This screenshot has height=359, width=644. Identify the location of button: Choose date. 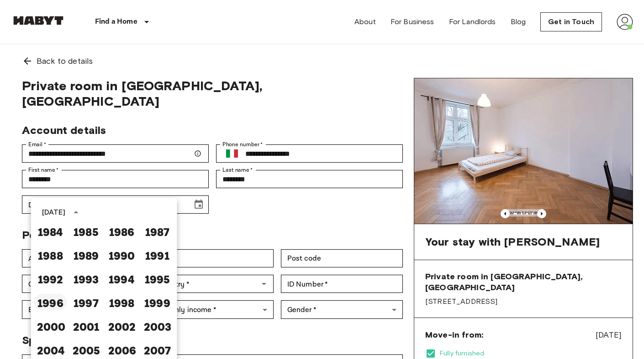
(199, 204).